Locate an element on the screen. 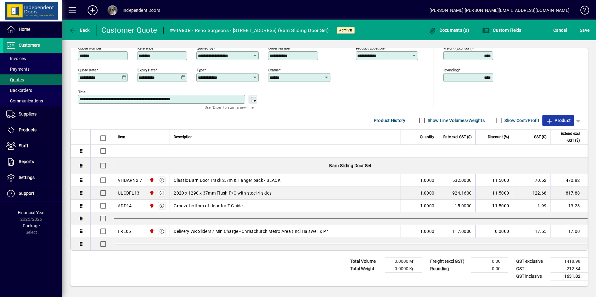 This screenshot has width=596, height=297. button: Profile is located at coordinates (113, 10).